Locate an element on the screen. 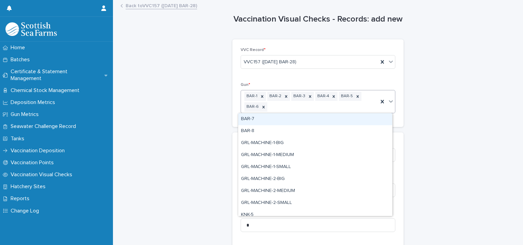  p: Hatchery Sites is located at coordinates (29, 187).